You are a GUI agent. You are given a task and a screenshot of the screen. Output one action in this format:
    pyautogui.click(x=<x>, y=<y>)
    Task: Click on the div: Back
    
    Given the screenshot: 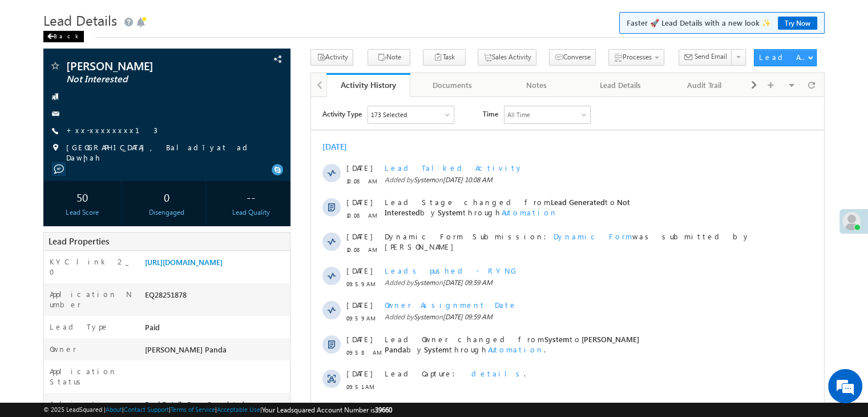 What is the action you would take?
    pyautogui.click(x=63, y=37)
    